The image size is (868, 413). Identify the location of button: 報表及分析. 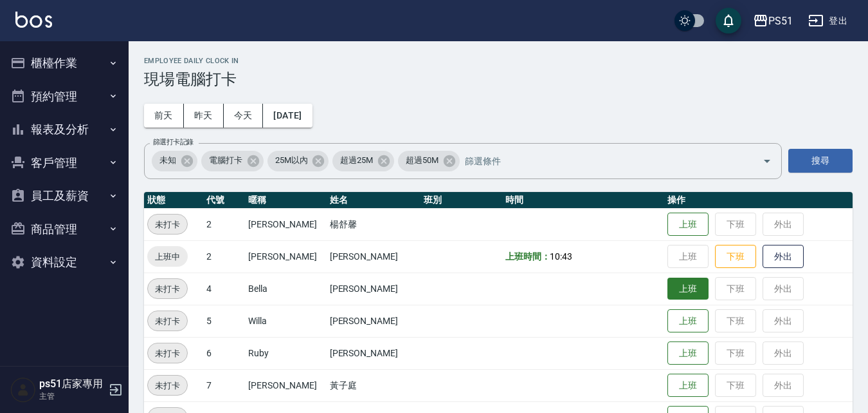
(64, 130).